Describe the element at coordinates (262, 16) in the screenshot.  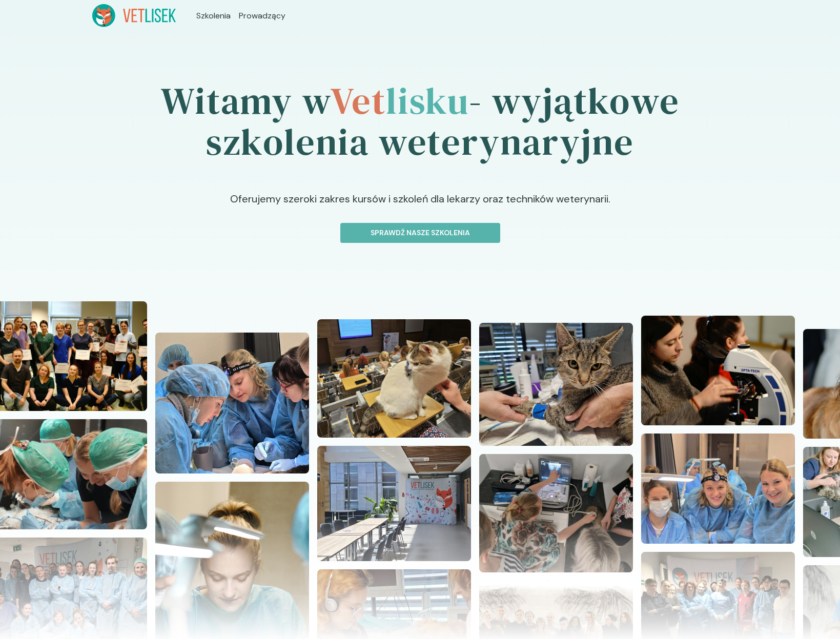
I see `a: Prowadzący` at that location.